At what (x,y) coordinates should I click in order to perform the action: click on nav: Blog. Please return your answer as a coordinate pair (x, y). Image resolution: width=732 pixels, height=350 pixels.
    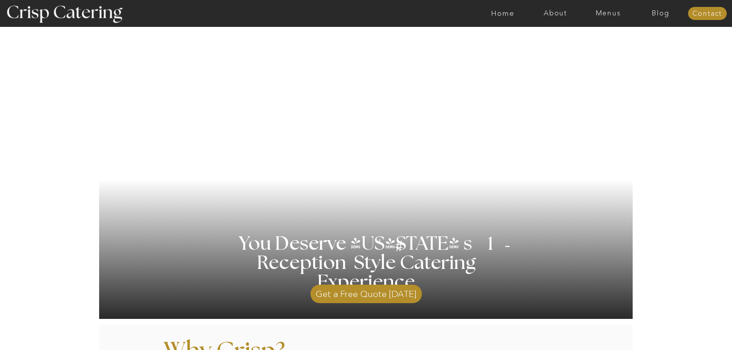
    Looking at the image, I should click on (660, 13).